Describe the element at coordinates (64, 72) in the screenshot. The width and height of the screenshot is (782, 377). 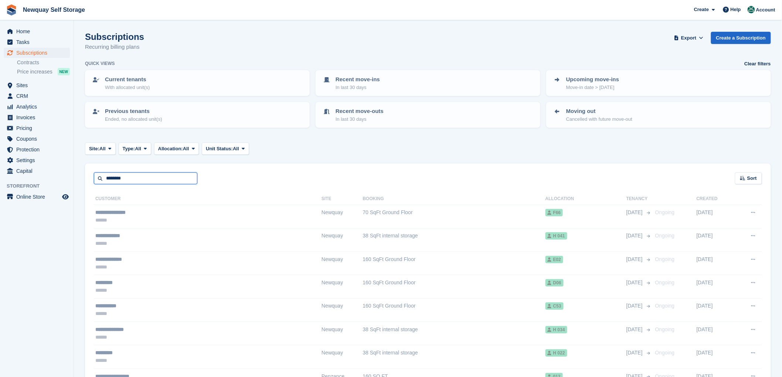
I see `div: NEW` at that location.